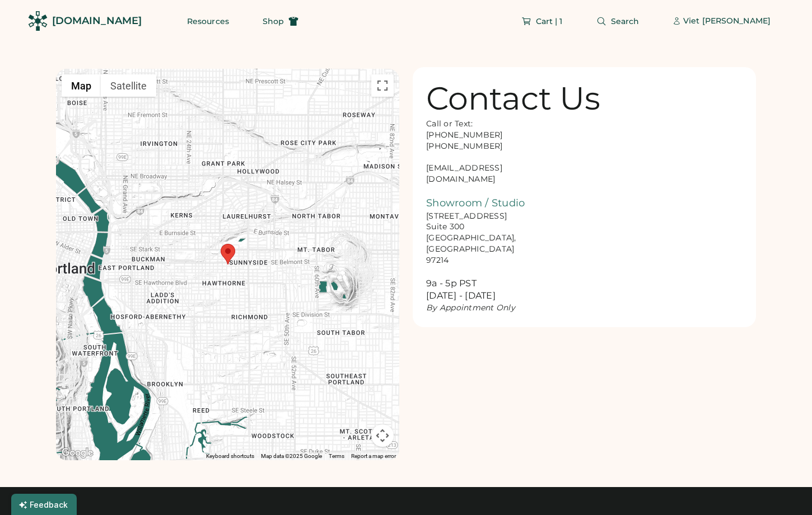 This screenshot has height=515, width=812. I want to click on button: Toggle fullscreen view, so click(382, 86).